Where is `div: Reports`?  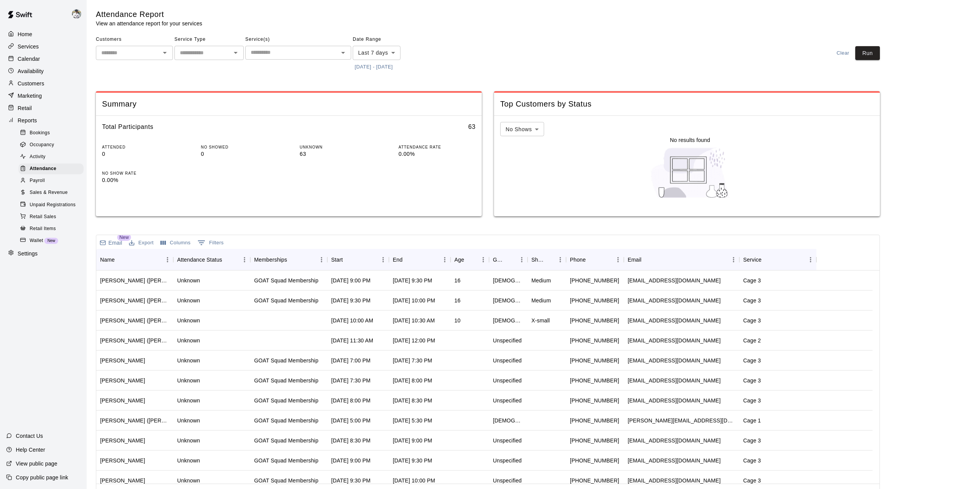
div: Reports is located at coordinates (43, 120).